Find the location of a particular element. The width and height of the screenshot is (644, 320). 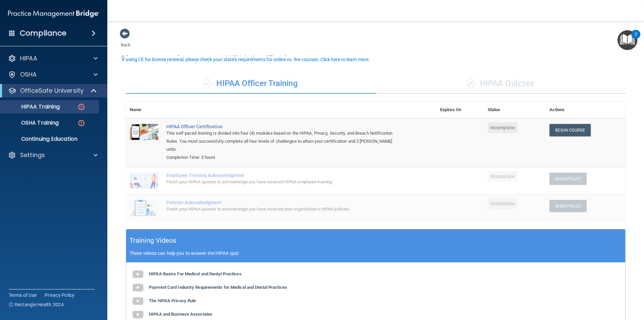

th: Expires On is located at coordinates (460, 110).